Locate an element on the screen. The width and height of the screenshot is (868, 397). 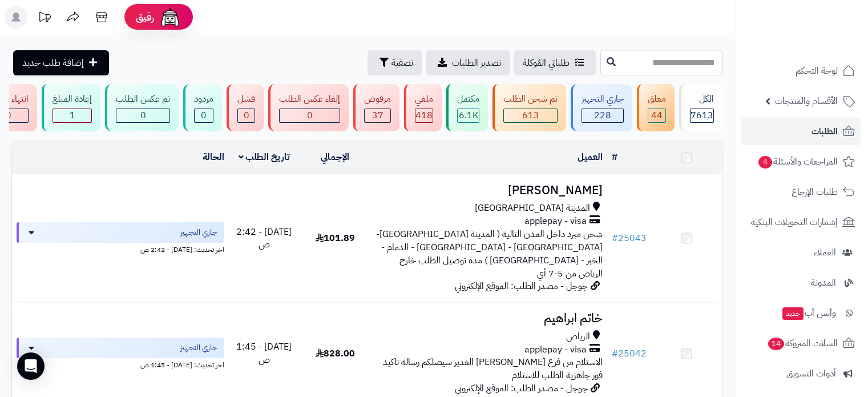
span: 44 is located at coordinates (657, 115).